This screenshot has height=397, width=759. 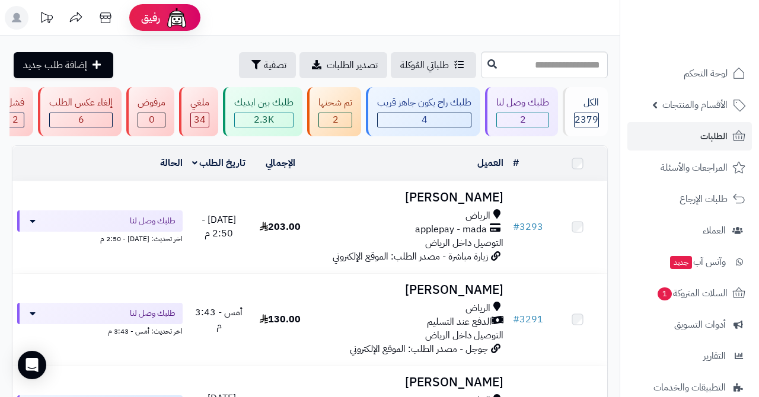 I want to click on a: أدوات التسويق, so click(x=689, y=325).